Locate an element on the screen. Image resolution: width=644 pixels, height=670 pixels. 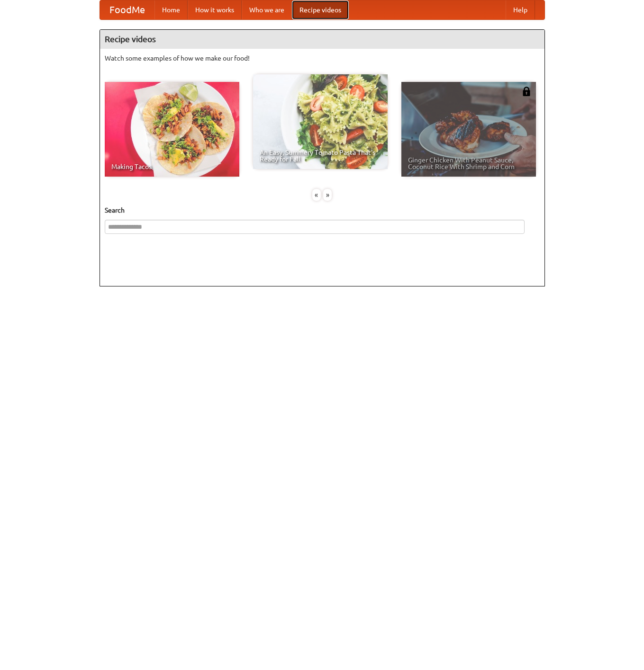
a: FoodMe is located at coordinates (127, 10).